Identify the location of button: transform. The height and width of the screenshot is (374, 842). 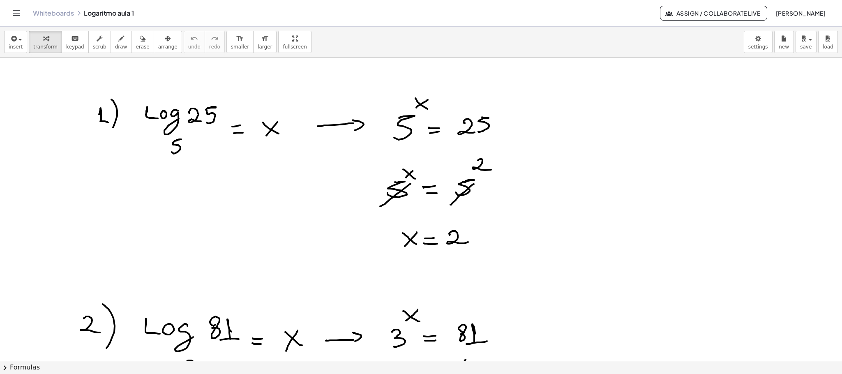
(45, 42).